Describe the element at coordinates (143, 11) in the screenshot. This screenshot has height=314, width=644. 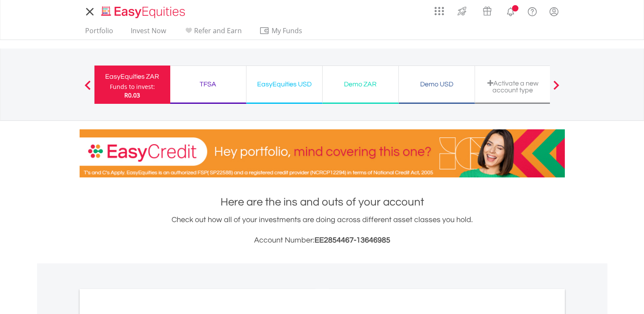
I see `a: Home page` at that location.